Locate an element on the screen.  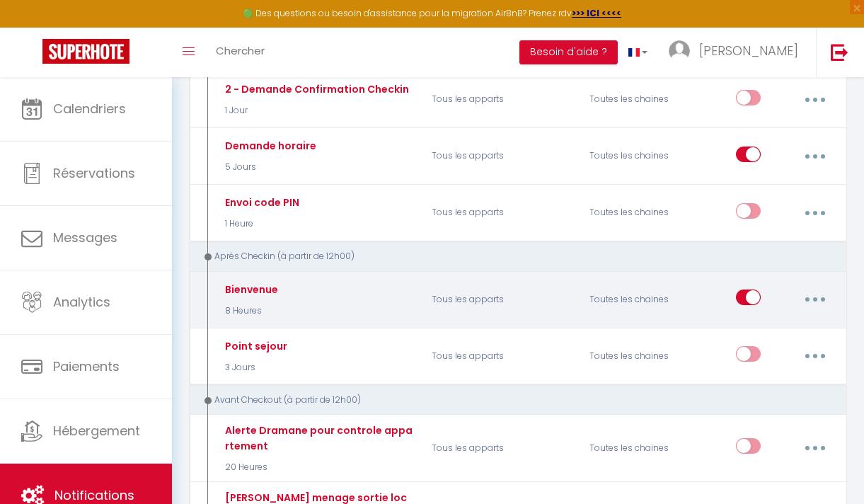
p: 8 Heures is located at coordinates (250, 311).